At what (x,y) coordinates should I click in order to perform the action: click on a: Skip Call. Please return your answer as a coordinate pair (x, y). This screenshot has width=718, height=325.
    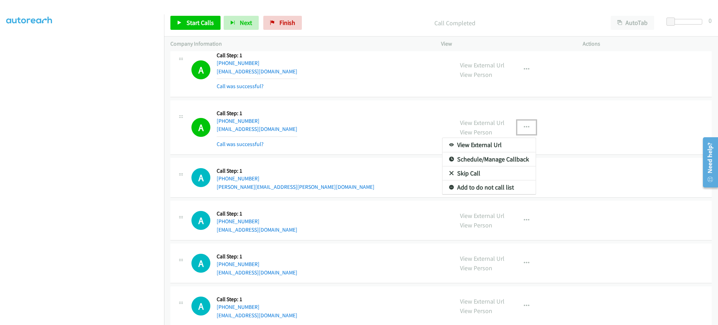
    Looking at the image, I should click on (489, 173).